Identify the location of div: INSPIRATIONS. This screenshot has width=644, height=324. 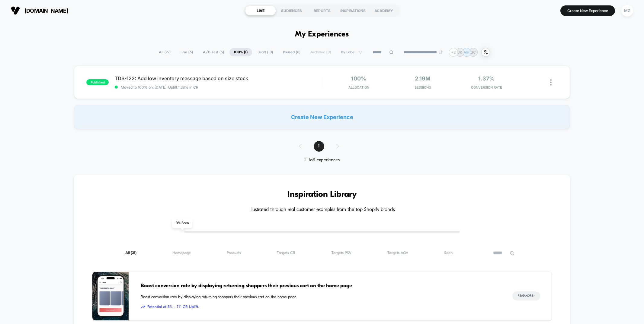
(353, 10).